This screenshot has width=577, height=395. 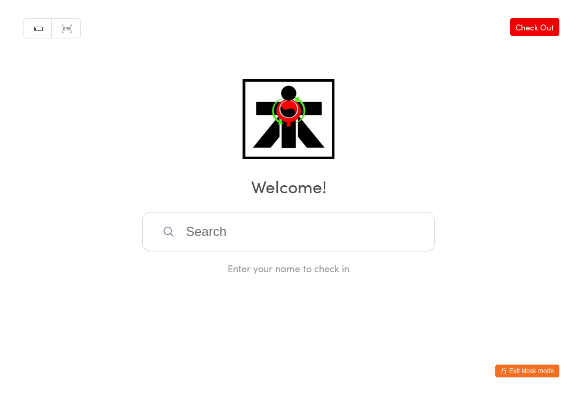 What do you see at coordinates (288, 232) in the screenshot?
I see `input: Search` at bounding box center [288, 232].